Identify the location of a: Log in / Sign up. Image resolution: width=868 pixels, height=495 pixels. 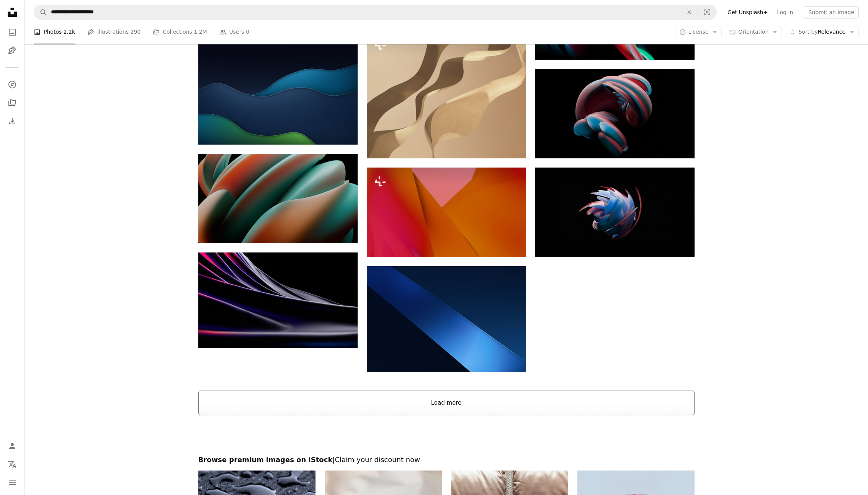
(12, 446).